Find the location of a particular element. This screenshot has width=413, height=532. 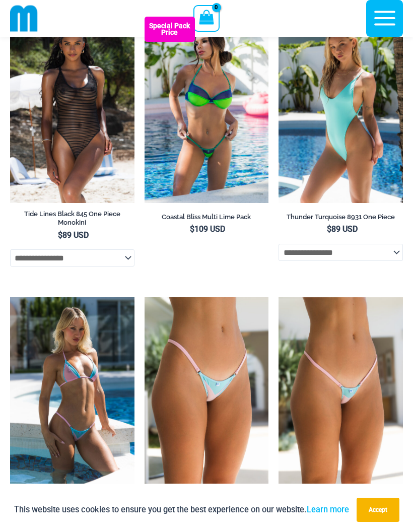

a: That Summer Dawn 4309 Micro 02That Summer Dawn 4309 Micro 01That Summer Dawn 4309 Micro 01 is located at coordinates (340, 391).